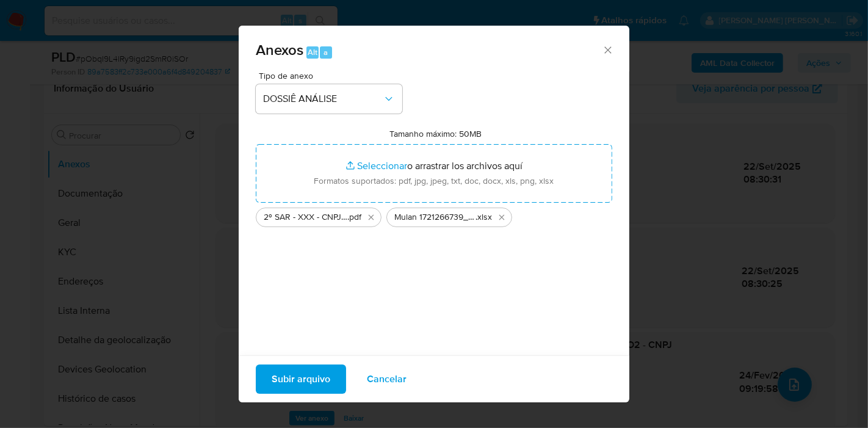  I want to click on span: Cancelar, so click(387, 379).